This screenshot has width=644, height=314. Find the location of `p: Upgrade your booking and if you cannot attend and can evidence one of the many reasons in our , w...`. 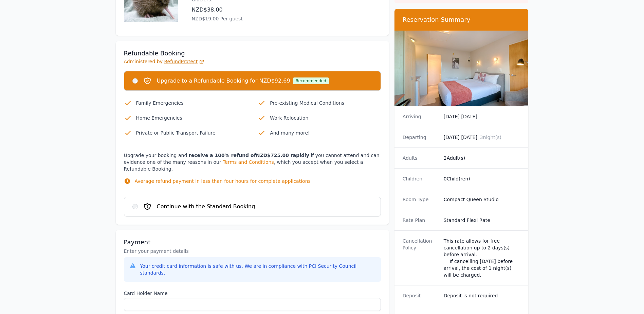

p: Upgrade your booking and if you cannot attend and can evidence one of the many reasons in our , w... is located at coordinates (252, 172).